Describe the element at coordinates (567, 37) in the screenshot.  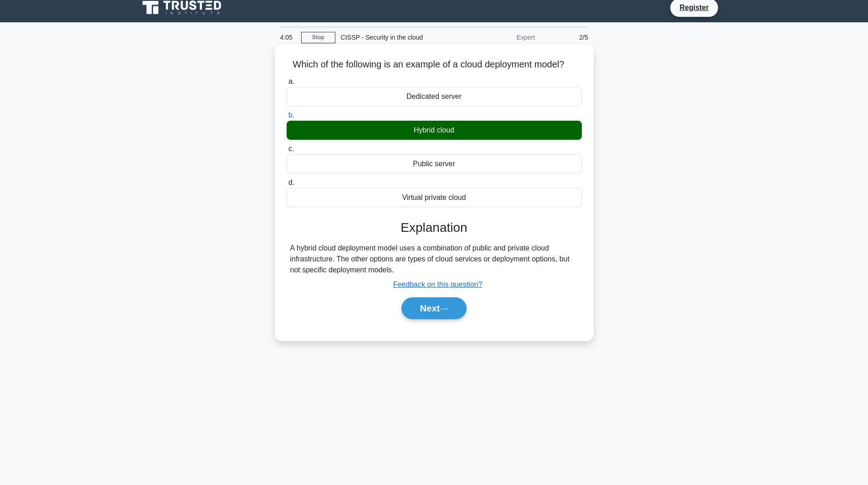
I see `div: 2/5` at that location.